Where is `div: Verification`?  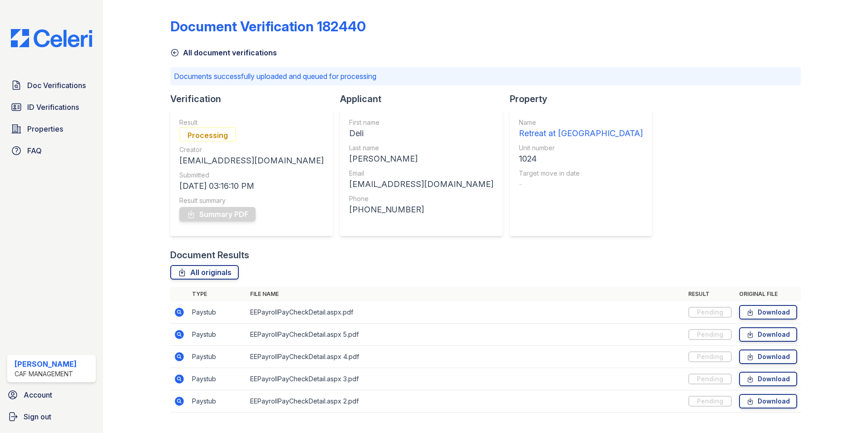
div: Verification is located at coordinates (255, 99).